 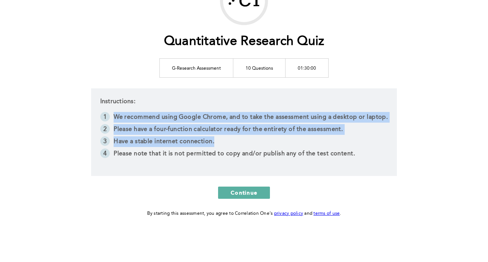 I want to click on li: Have a stable internet connection., so click(x=244, y=143).